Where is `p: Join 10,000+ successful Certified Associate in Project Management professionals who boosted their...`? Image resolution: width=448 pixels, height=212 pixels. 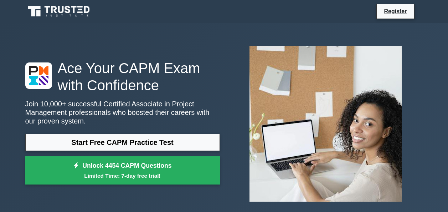
p: Join 10,000+ successful Certified Associate in Project Management professionals who boosted their... is located at coordinates (123, 112).